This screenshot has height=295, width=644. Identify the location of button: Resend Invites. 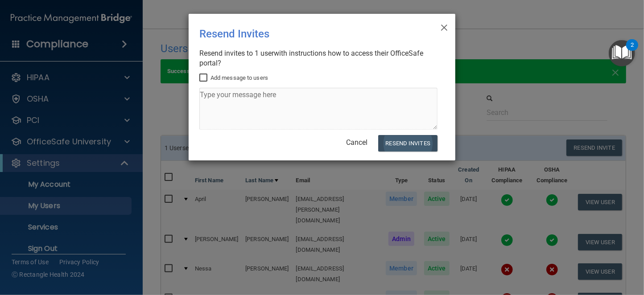
(408, 143).